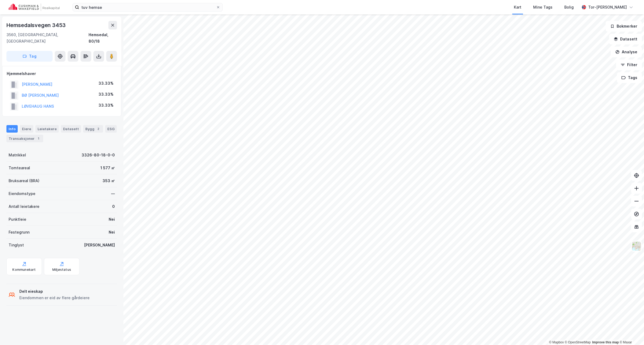 Image resolution: width=644 pixels, height=345 pixels. Describe the element at coordinates (20, 168) in the screenshot. I see `div: Tomteareal` at that location.